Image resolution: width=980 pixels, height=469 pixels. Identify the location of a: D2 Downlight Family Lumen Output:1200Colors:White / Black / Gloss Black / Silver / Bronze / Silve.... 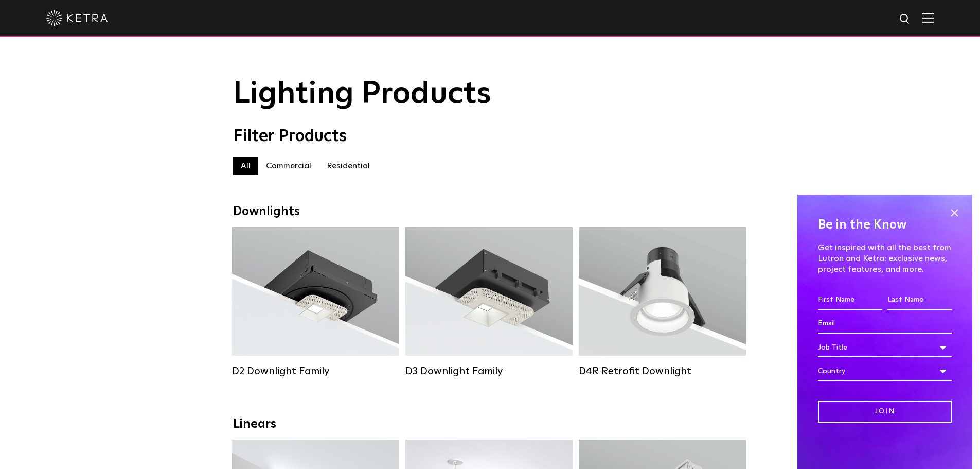
(315, 305).